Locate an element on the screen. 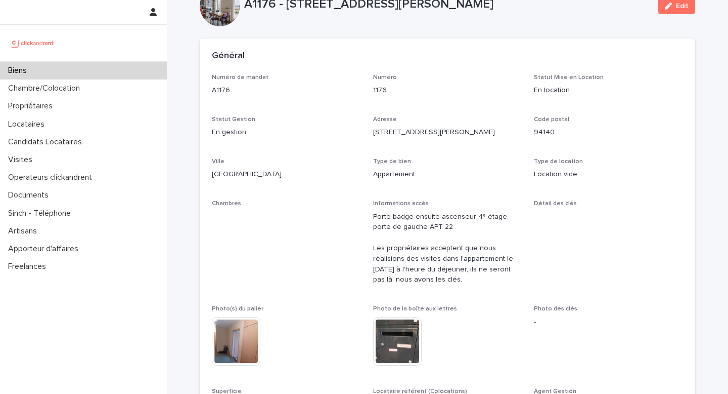  p: Locataires is located at coordinates (28, 124).